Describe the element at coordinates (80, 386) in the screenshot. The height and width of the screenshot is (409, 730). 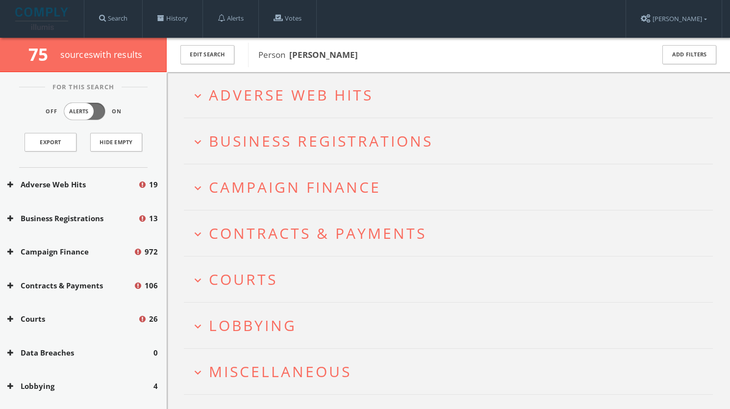
I see `button: Lobbying` at that location.